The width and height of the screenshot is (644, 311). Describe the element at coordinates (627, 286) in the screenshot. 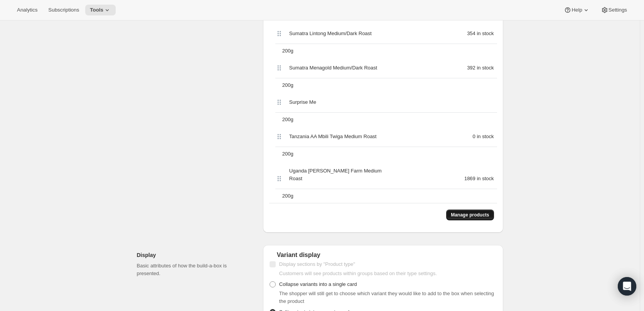

I see `div: Open Intercom Messenger` at that location.